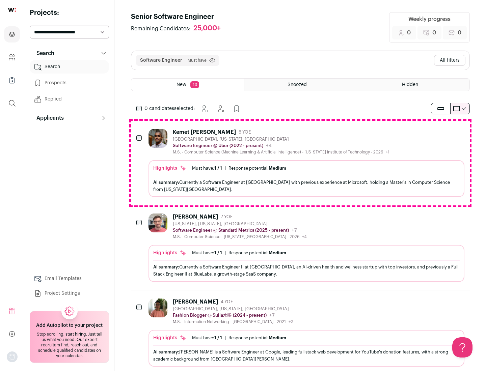 Image resolution: width=486 pixels, height=371 pixels. Describe the element at coordinates (69, 83) in the screenshot. I see `a: Prospects` at that location.